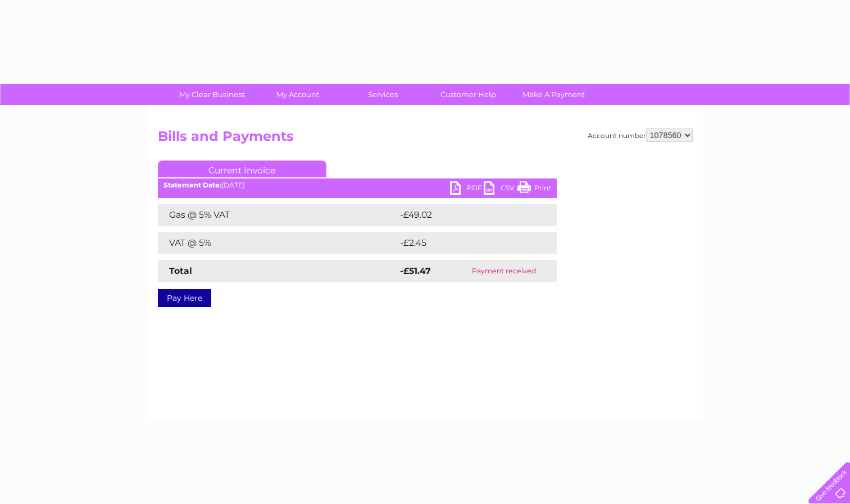 This screenshot has width=850, height=504. What do you see at coordinates (639, 135) in the screenshot?
I see `div: Account number` at bounding box center [639, 135].